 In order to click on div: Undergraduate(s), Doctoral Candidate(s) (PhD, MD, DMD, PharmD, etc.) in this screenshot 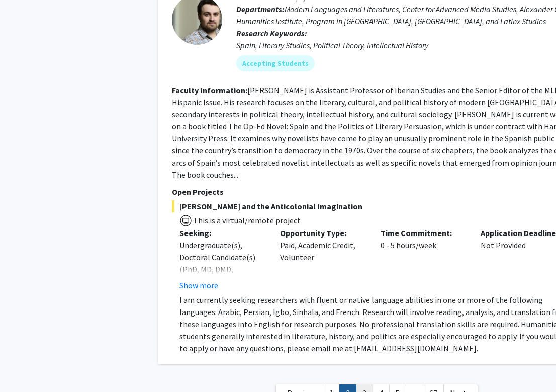, I will do `click(222, 263)`.